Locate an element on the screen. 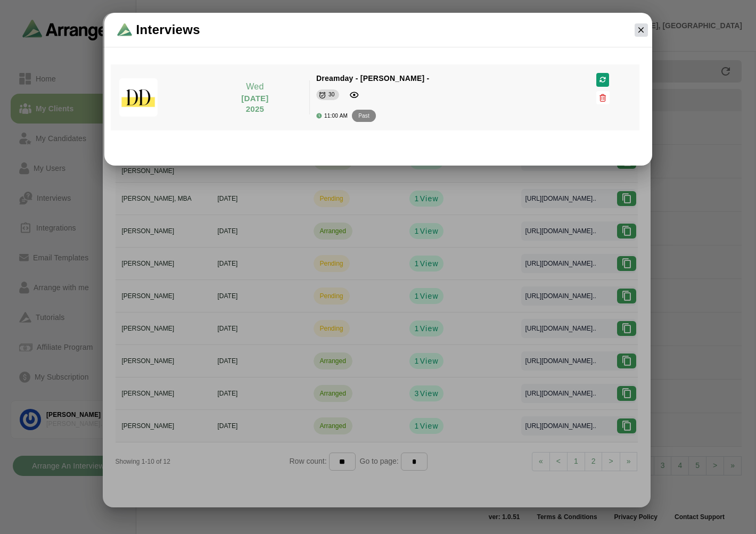 Image resolution: width=756 pixels, height=534 pixels. div: Past is located at coordinates (364, 116).